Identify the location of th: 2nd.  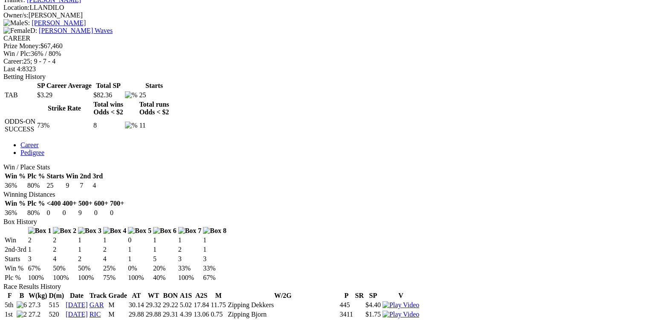
(85, 176).